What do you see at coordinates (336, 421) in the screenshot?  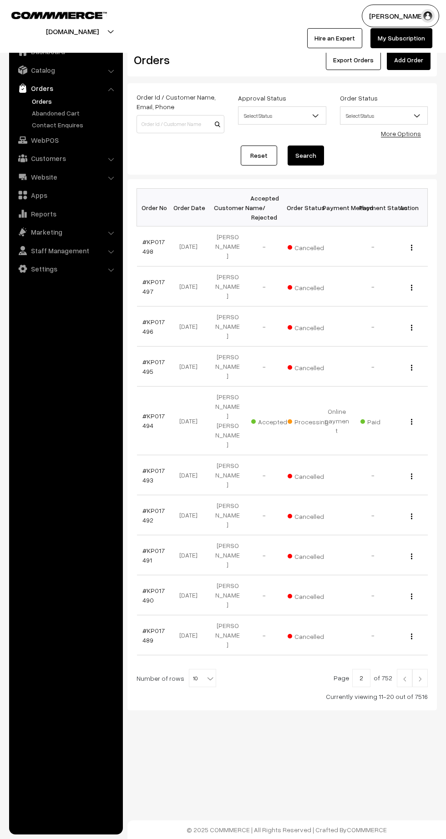 I see `td: Online payment` at bounding box center [336, 421].